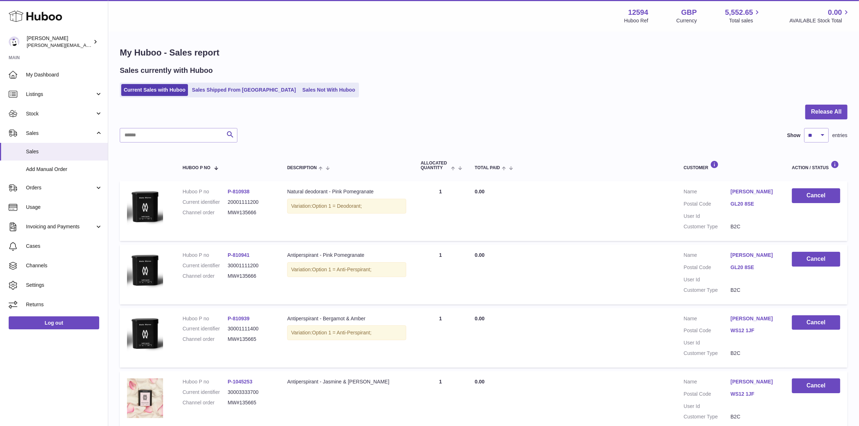 The width and height of the screenshot is (859, 426). Describe the element at coordinates (754, 204) in the screenshot. I see `a: GL20 8SE` at that location.